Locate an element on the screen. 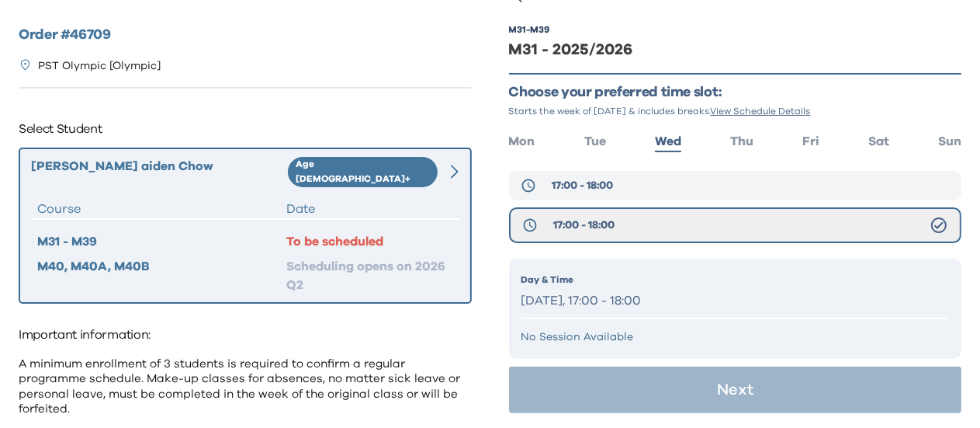 The height and width of the screenshot is (428, 980). div: Scheduling opens on 2026 Q2 is located at coordinates (369, 275).